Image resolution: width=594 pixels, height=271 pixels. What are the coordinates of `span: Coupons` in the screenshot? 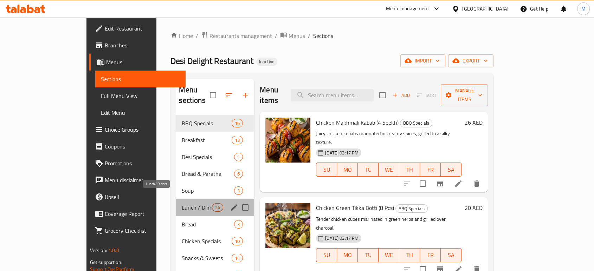 It's located at (142, 147).